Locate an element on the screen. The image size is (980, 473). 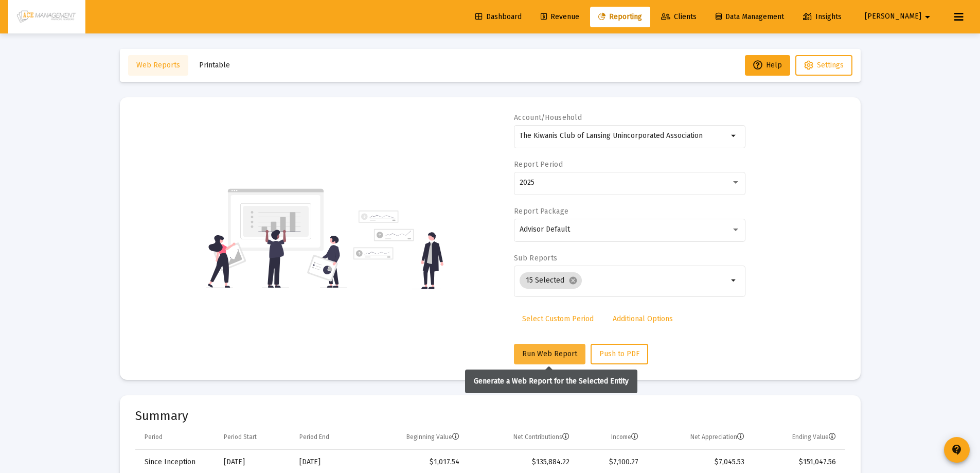
a: Clients is located at coordinates (678, 17).